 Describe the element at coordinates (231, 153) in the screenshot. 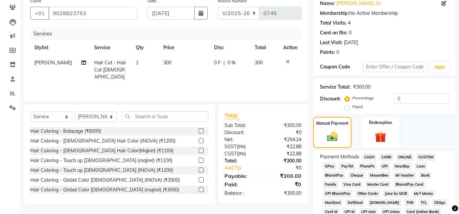

I see `span: CGST` at that location.